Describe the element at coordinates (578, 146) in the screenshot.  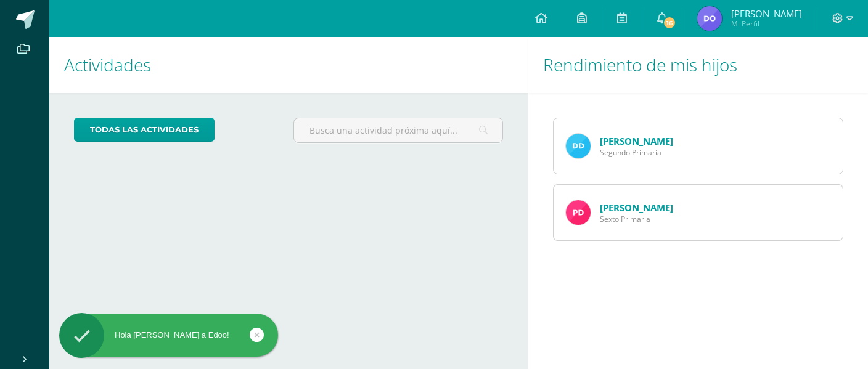
I see `img: 218b7a96cc8db738e9207061433fc8d6.png` at that location.